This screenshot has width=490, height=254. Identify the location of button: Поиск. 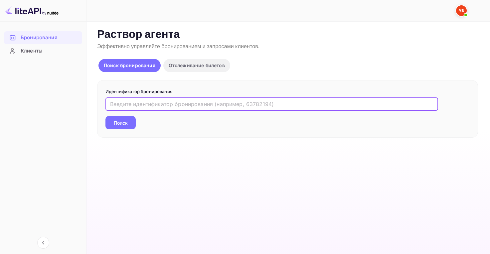
(120, 123).